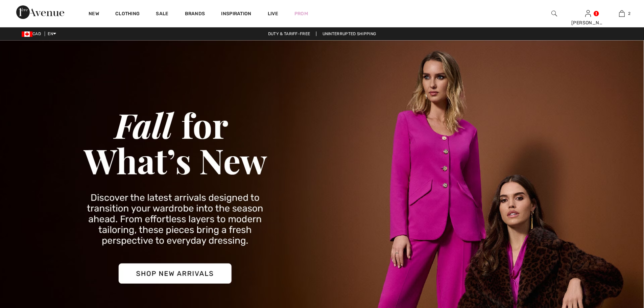 This screenshot has height=308, width=644. Describe the element at coordinates (27, 34) in the screenshot. I see `img: Canadian Dollar` at that location.